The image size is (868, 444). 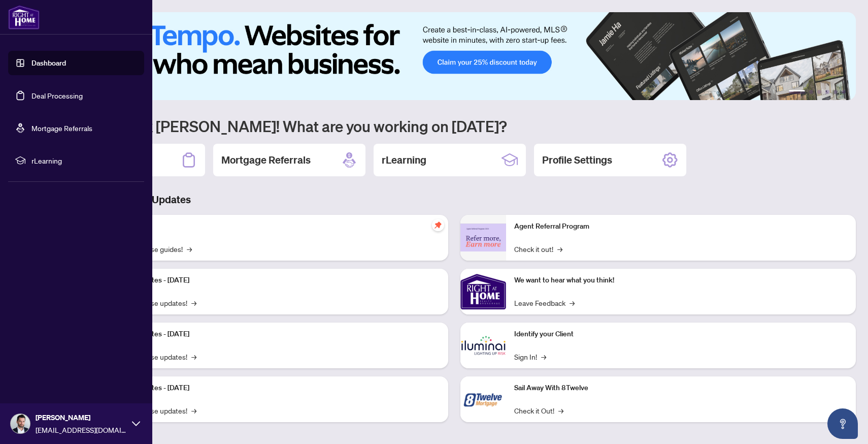 What do you see at coordinates (680, 226) in the screenshot?
I see `p: Agent Referral Program` at bounding box center [680, 226].